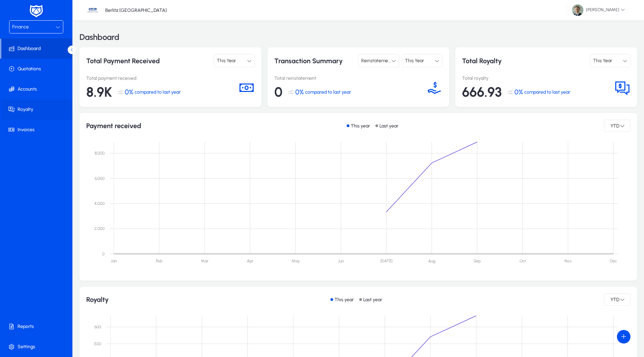 This screenshot has width=644, height=357. What do you see at coordinates (159, 261) in the screenshot?
I see `text: Feb` at bounding box center [159, 261].